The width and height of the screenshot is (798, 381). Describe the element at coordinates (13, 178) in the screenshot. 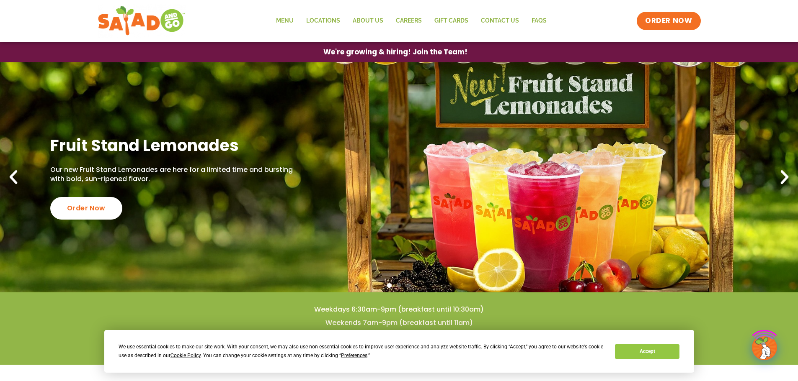

I see `div: Previous slide` at that location.